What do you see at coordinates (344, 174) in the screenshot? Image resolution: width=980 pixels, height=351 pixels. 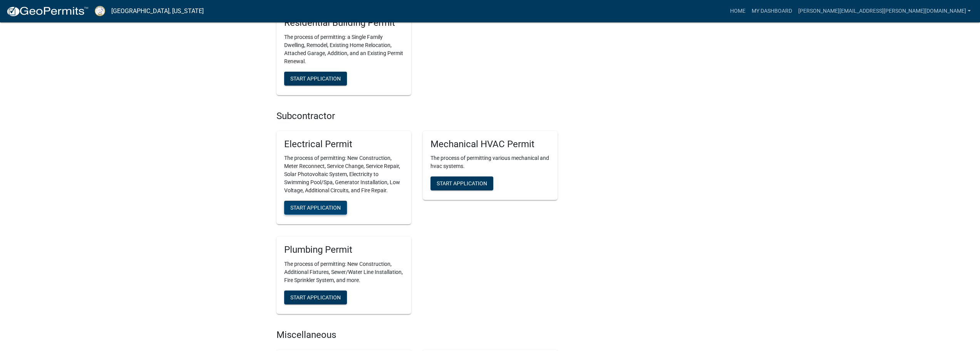 I see `p: The process of permitting: New Construction, Meter Reconnect, Service Change, Service Repair, Sol...` at bounding box center [344, 174].